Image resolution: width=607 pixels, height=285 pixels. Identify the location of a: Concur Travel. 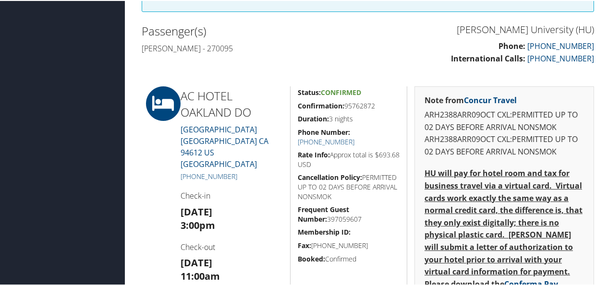
(490, 99).